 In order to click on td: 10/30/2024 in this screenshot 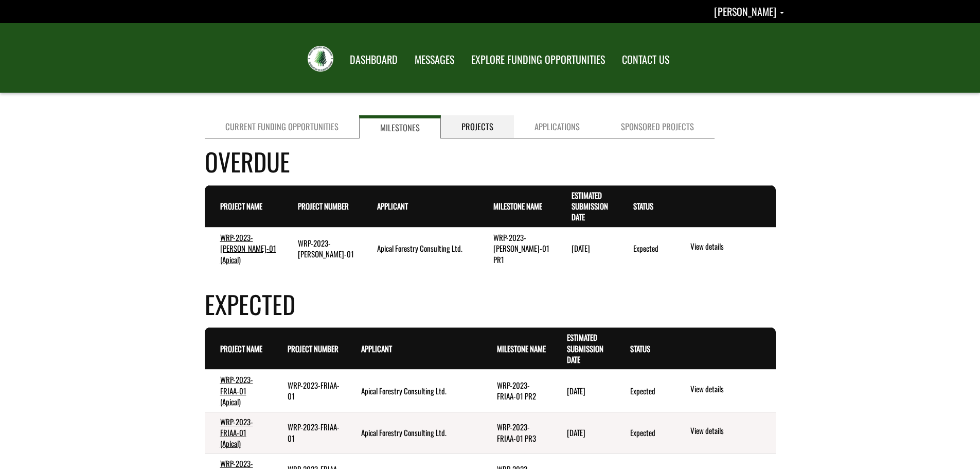, I will do `click(587, 248)`.